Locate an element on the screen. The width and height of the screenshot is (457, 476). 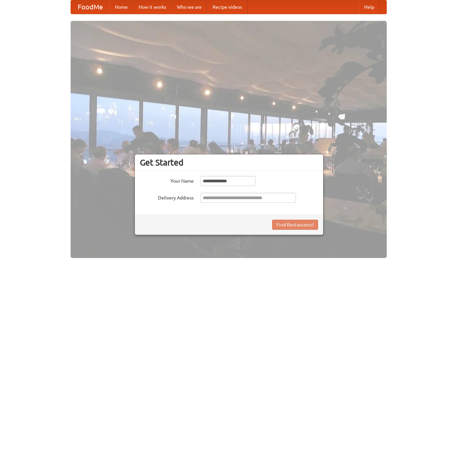
a: Help is located at coordinates (369, 7).